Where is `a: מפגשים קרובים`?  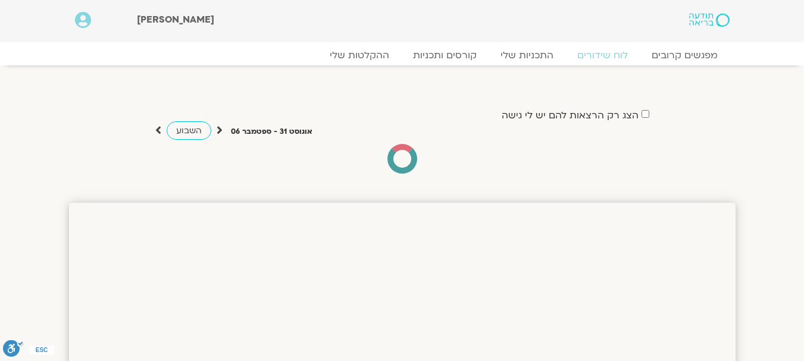
a: מפגשים קרובים is located at coordinates (685, 55).